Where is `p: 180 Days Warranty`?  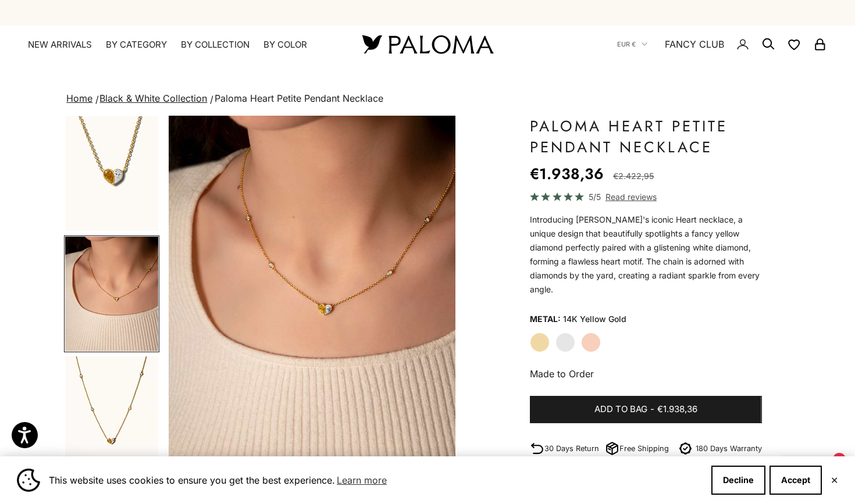 p: 180 Days Warranty is located at coordinates (729, 448).